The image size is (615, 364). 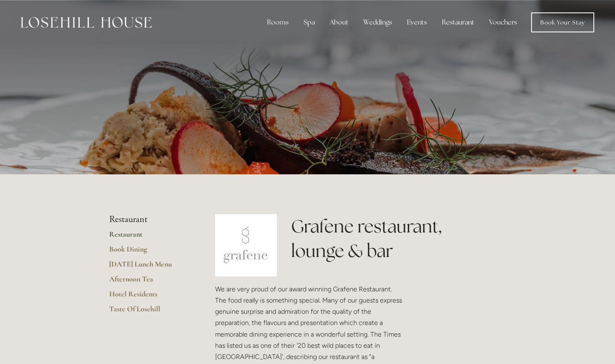 I want to click on a: Book Dining, so click(x=149, y=252).